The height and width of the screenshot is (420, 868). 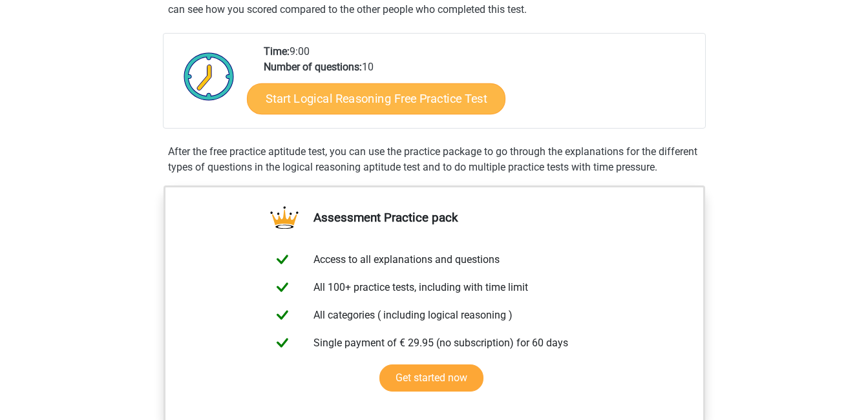 I want to click on div: 9:00 10, so click(x=479, y=86).